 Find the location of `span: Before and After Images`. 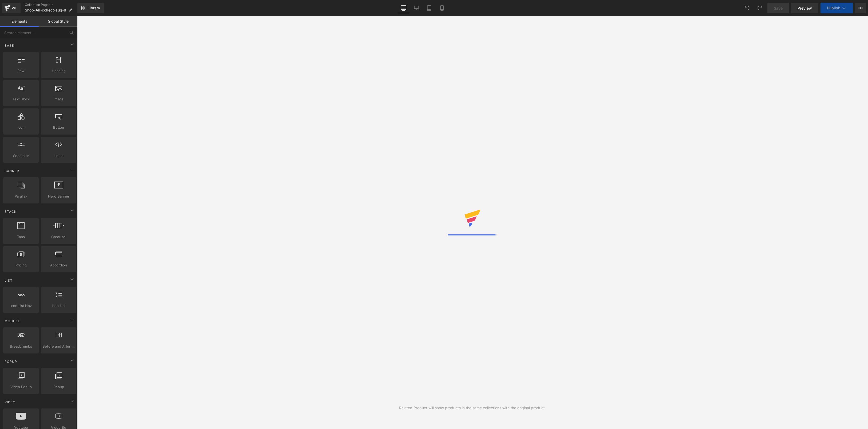

span: Before and After Images is located at coordinates (58, 346).